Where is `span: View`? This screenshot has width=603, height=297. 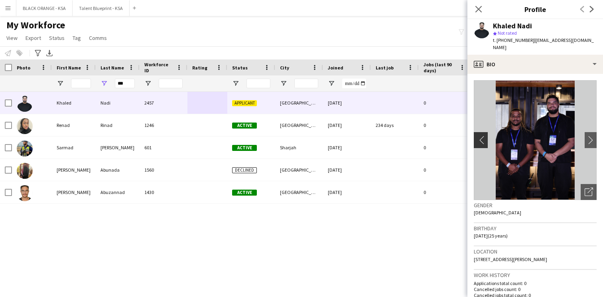 span: View is located at coordinates (12, 38).